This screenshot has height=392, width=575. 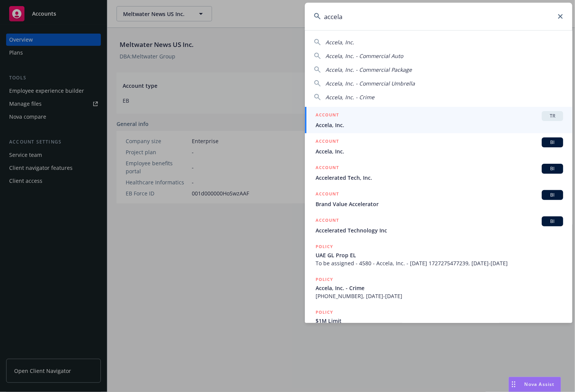 I want to click on div: Drag to move, so click(x=514, y=384).